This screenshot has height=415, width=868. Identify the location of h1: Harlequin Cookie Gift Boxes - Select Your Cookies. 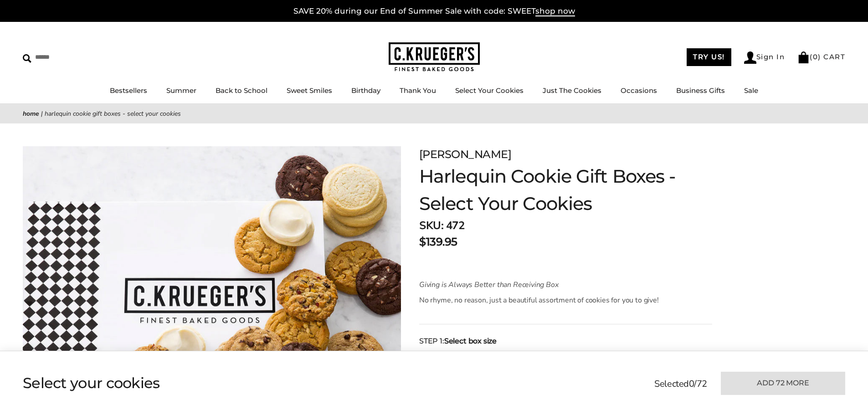
(565, 190).